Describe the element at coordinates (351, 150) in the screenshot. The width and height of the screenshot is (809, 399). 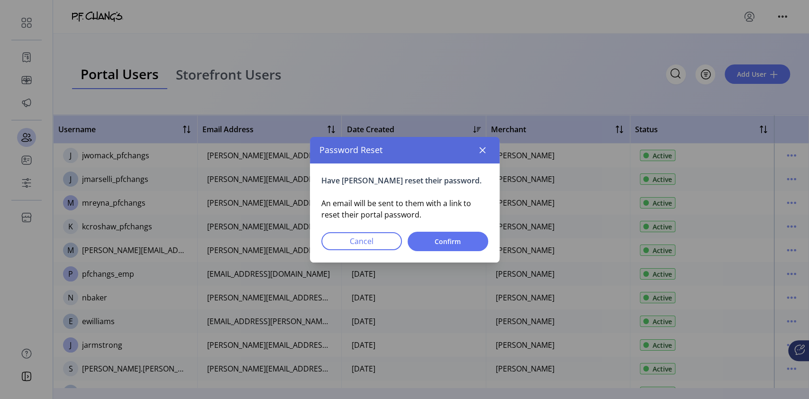
I see `span: Password Reset` at that location.